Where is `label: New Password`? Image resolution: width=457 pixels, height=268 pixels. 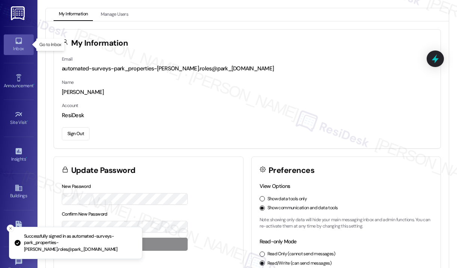
label: New Password is located at coordinates (76, 187).